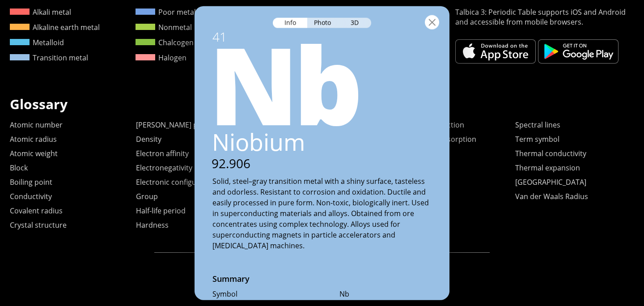 The height and width of the screenshot is (306, 644). Describe the element at coordinates (322, 213) in the screenshot. I see `div: Solid, steel–gray transition metal with a shiny surface, tasteless and odorless. Resistant to cor...` at that location.